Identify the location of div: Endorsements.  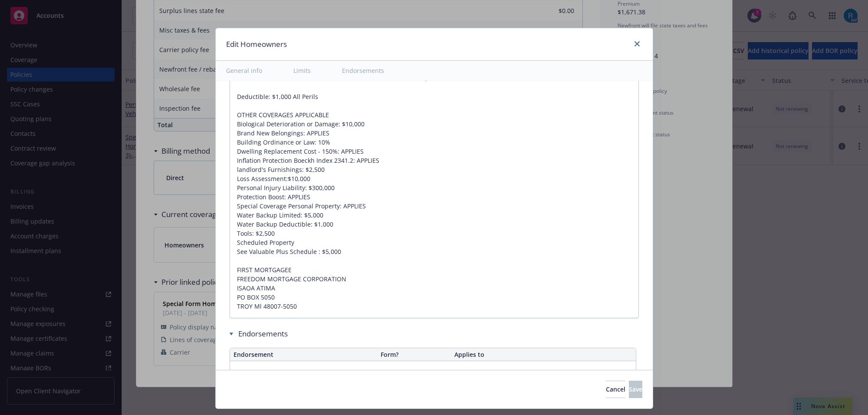
(433, 334).